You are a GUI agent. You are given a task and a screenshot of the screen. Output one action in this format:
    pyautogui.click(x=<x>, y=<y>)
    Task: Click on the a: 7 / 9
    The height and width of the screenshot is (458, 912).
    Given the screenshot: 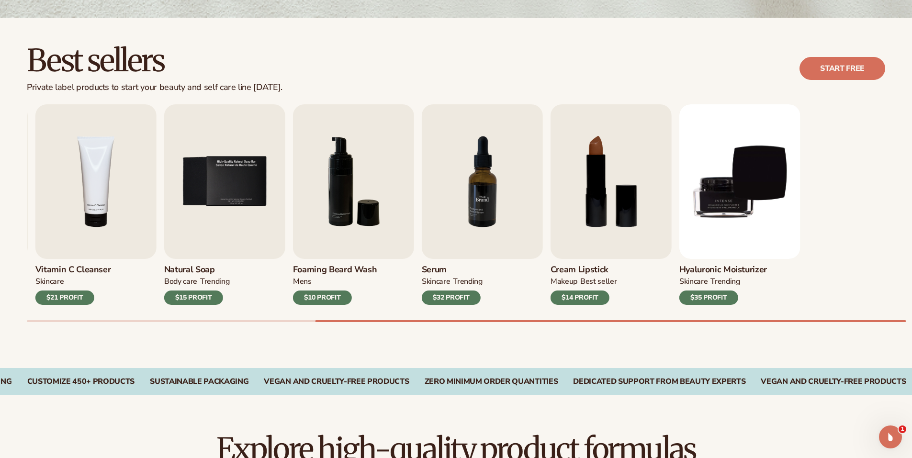 What is the action you would take?
    pyautogui.click(x=482, y=205)
    